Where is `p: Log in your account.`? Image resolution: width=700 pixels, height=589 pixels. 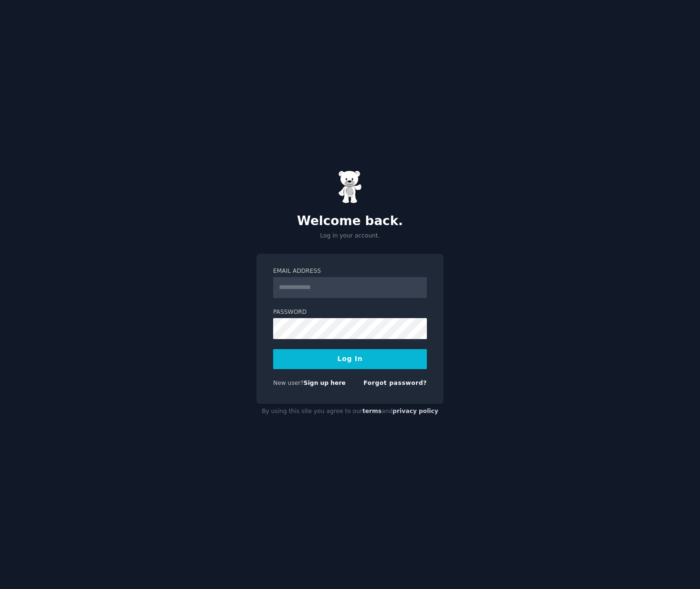 p: Log in your account. is located at coordinates (350, 236).